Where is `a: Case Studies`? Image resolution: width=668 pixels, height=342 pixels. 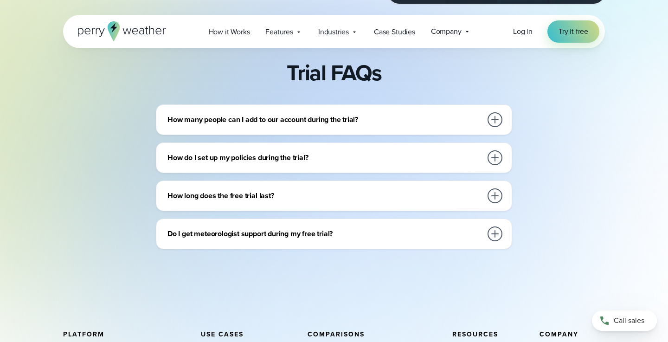
a: Case Studies is located at coordinates (394, 32).